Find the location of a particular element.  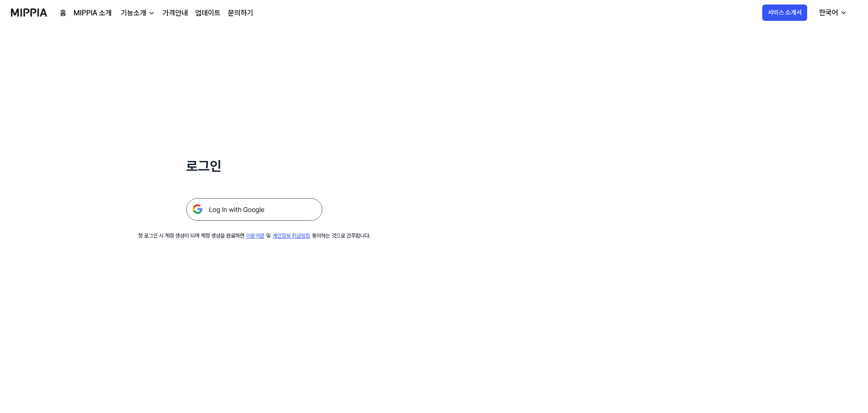

a: 홈 is located at coordinates (63, 13).